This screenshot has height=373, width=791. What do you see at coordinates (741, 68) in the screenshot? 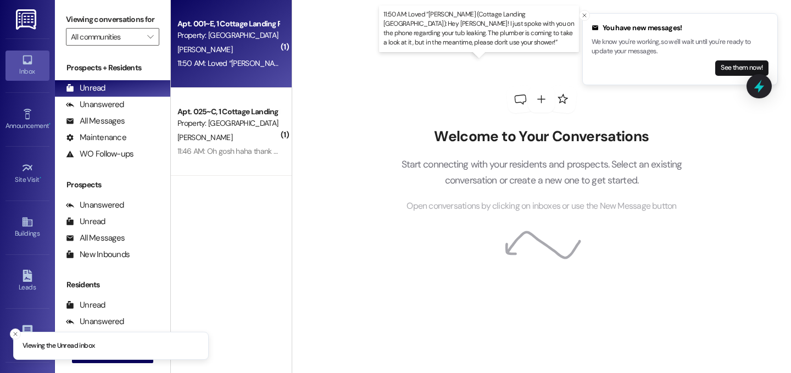
I see `button: See them now!` at bounding box center [741, 68].